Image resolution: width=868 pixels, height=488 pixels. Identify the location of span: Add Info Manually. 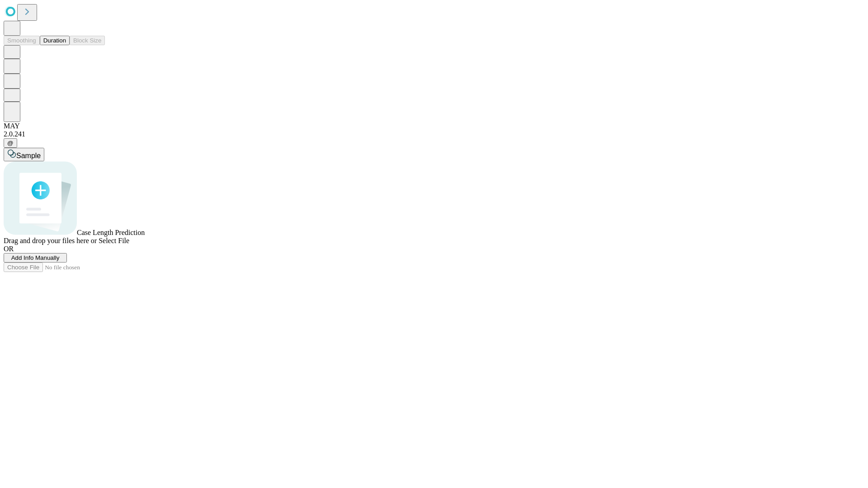
(35, 258).